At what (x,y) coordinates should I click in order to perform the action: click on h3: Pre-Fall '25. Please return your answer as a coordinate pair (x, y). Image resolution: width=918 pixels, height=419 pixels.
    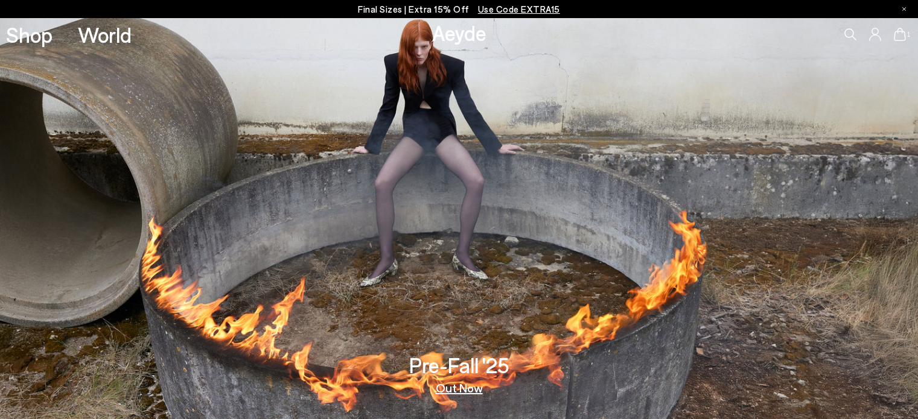
    Looking at the image, I should click on (459, 365).